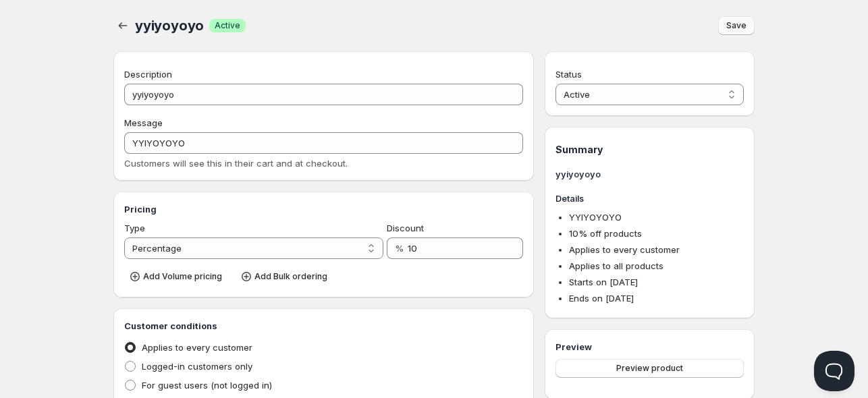 The height and width of the screenshot is (398, 868). I want to click on span: Description, so click(148, 75).